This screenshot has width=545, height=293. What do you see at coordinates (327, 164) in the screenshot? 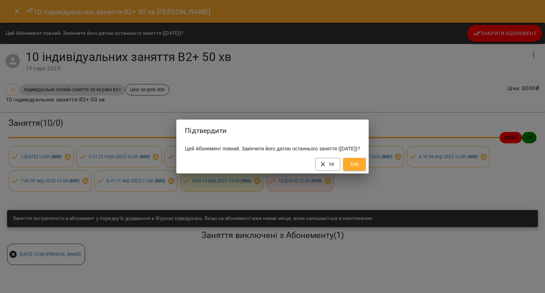
I see `button: Ні` at bounding box center [327, 164].